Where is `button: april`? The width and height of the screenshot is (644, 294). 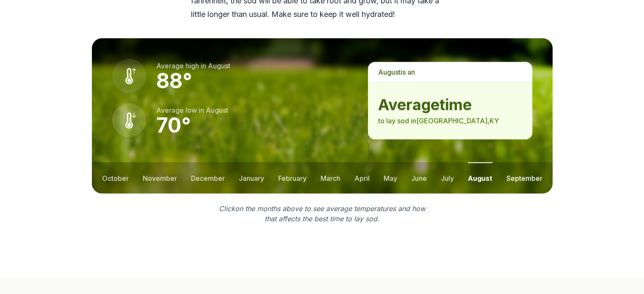
button: april is located at coordinates (362, 178).